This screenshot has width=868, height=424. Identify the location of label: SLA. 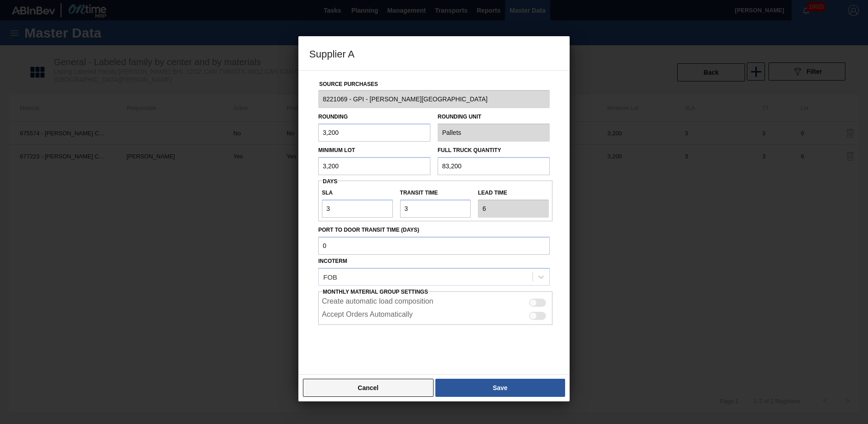
(357, 193).